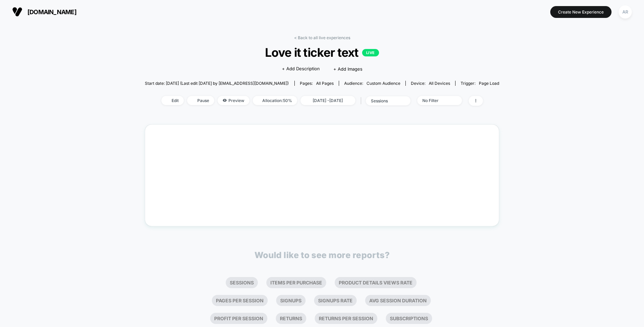 Image resolution: width=644 pixels, height=327 pixels. What do you see at coordinates (240, 301) in the screenshot?
I see `li: Pages Per Session` at bounding box center [240, 301].